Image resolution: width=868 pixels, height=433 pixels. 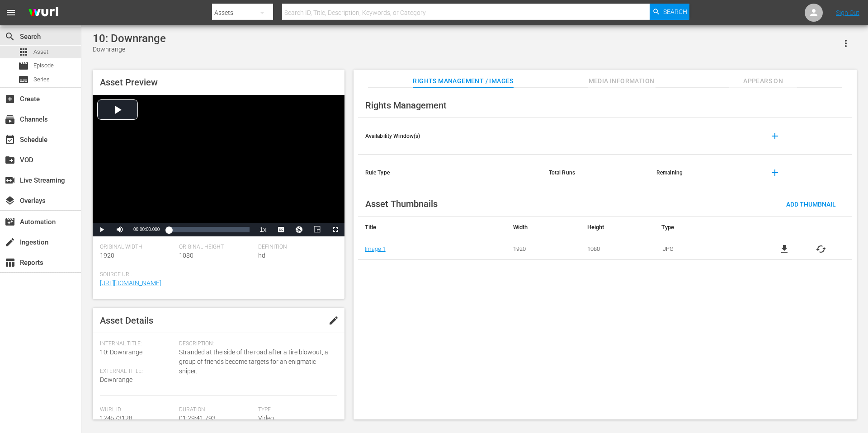 What do you see at coordinates (121, 352) in the screenshot?
I see `span: 10: Downrange` at bounding box center [121, 352].